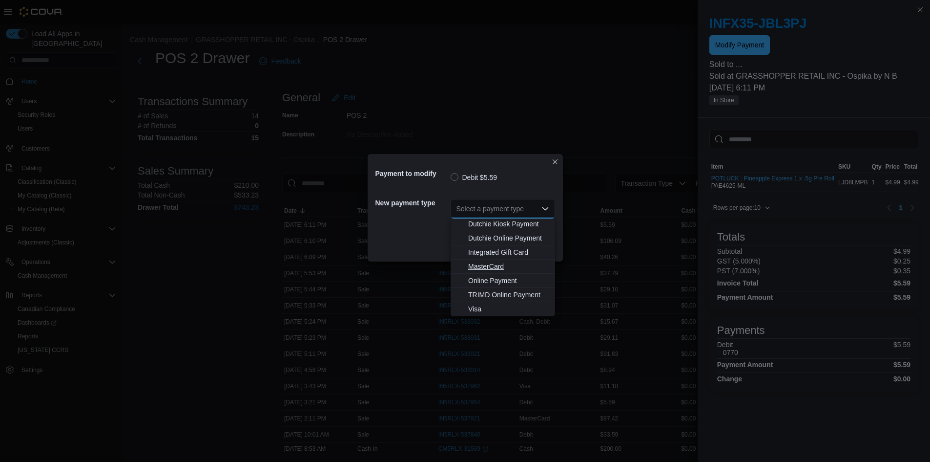 The image size is (930, 462). I want to click on span: MasterCard, so click(509, 266).